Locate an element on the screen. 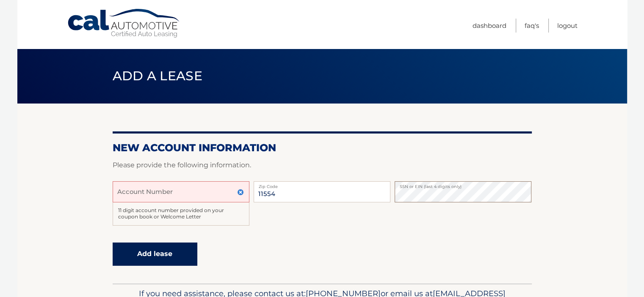 Image resolution: width=644 pixels, height=297 pixels. button: Add lease is located at coordinates (155, 254).